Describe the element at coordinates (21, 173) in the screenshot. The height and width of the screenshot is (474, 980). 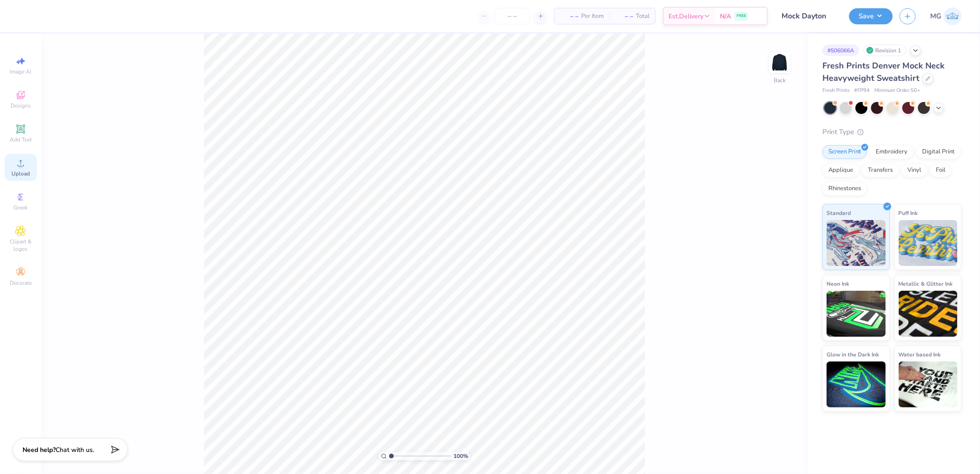
I see `span: Upload` at that location.